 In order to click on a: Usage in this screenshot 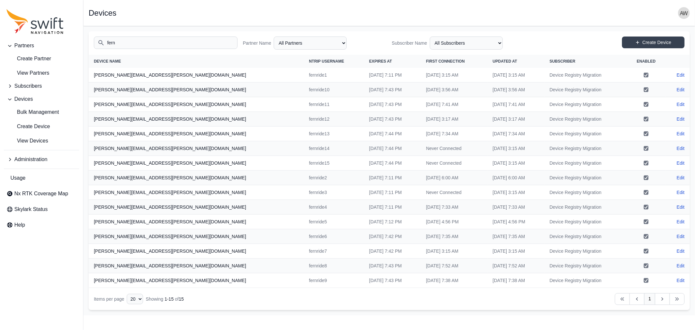, I will do `click(41, 178)`.